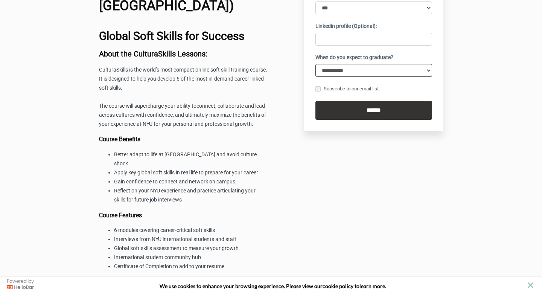 This screenshot has height=293, width=542. I want to click on span: learn more., so click(372, 285).